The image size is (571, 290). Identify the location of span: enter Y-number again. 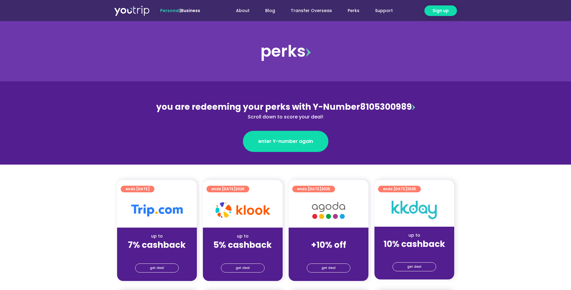
(286, 141).